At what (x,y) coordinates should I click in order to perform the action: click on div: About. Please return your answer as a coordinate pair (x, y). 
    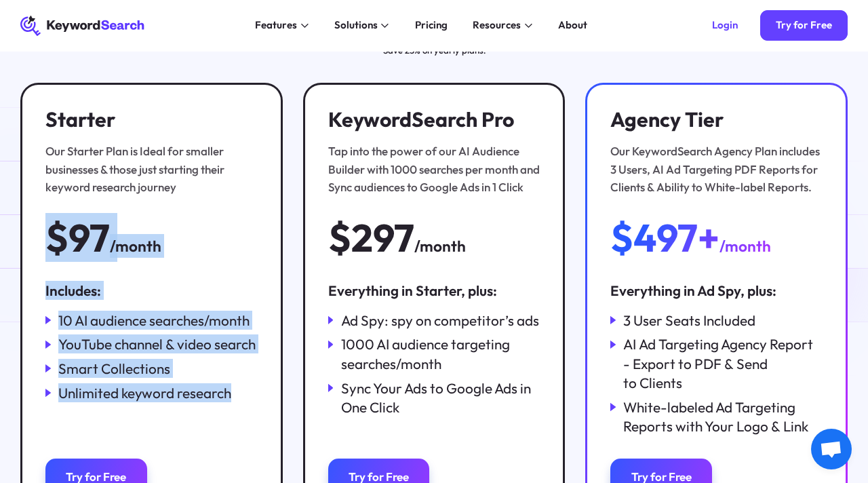
    Looking at the image, I should click on (572, 25).